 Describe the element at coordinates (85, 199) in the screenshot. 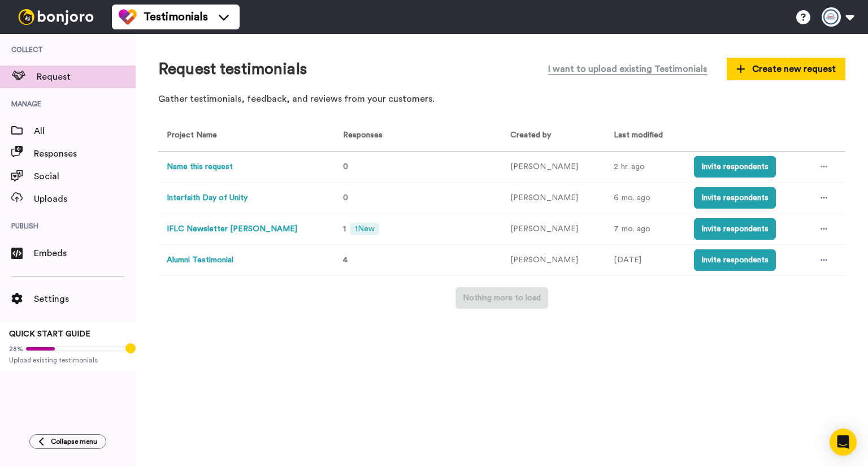

I see `span: Uploads` at that location.